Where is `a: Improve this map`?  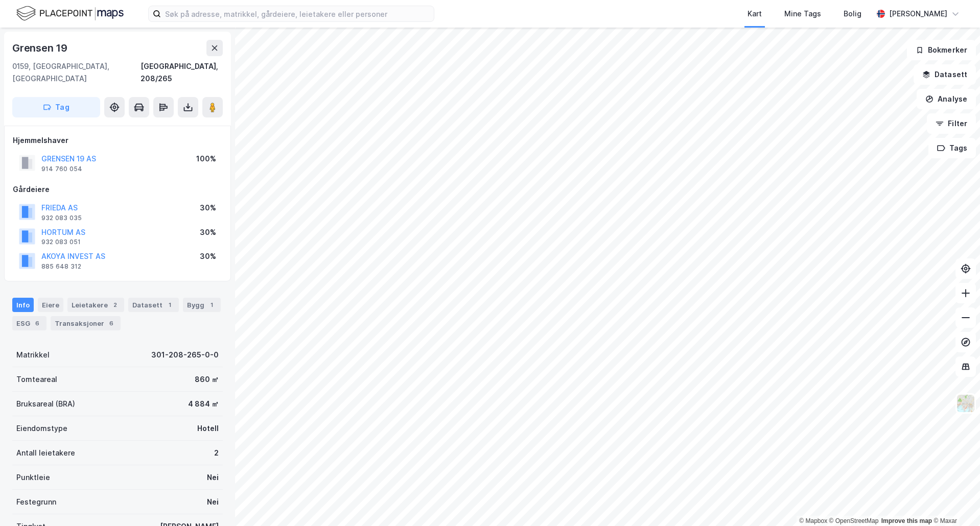
a: Improve this map is located at coordinates (906, 520).